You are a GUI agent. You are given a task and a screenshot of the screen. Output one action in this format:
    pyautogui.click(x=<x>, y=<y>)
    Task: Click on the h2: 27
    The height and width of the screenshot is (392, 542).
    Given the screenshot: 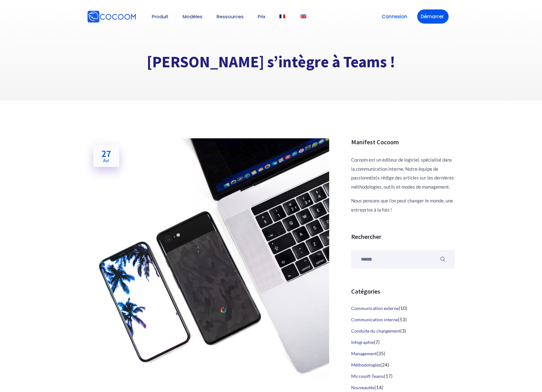 What is the action you would take?
    pyautogui.click(x=106, y=156)
    